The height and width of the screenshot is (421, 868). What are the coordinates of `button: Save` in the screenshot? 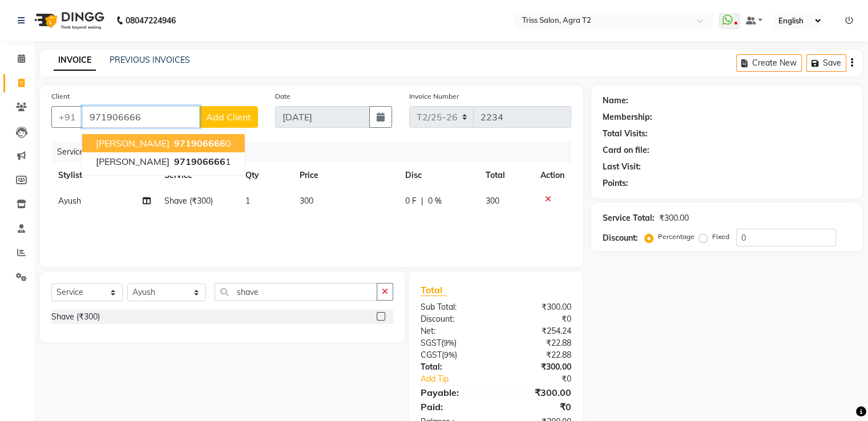 It's located at (827, 63).